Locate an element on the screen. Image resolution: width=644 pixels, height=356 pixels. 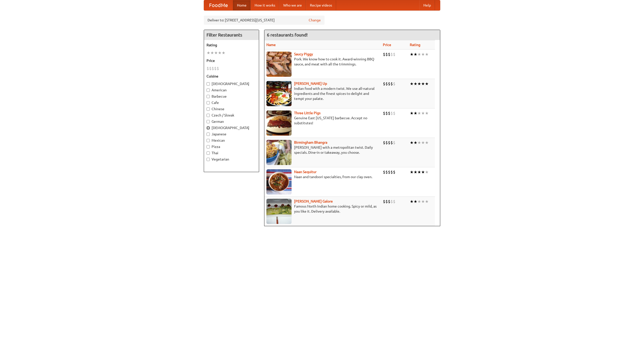
input: Vegetarian is located at coordinates (208, 159).